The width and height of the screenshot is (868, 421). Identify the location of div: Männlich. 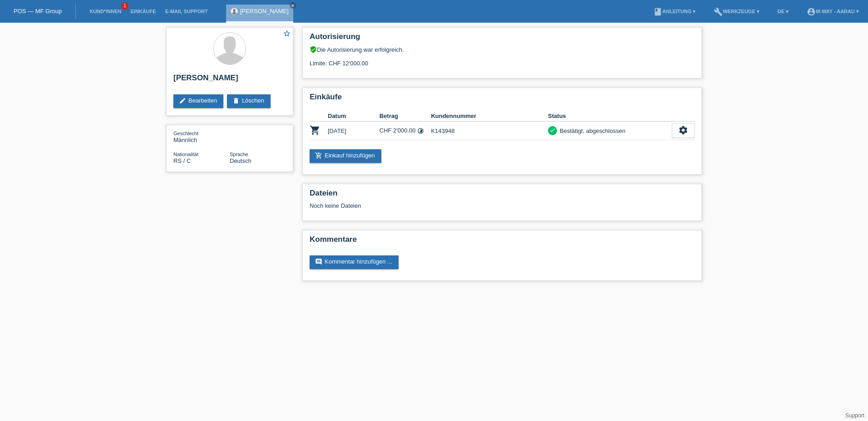
(202, 137).